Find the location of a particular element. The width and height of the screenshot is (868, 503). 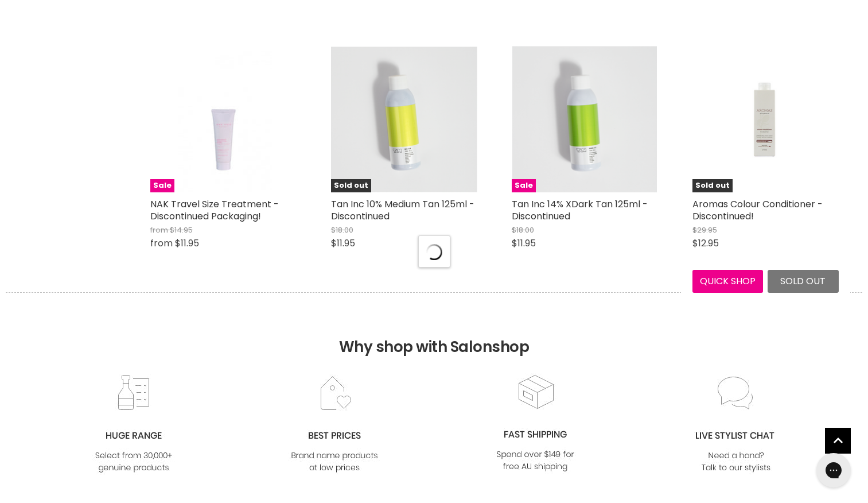

span: $12.95 is located at coordinates (706, 243).